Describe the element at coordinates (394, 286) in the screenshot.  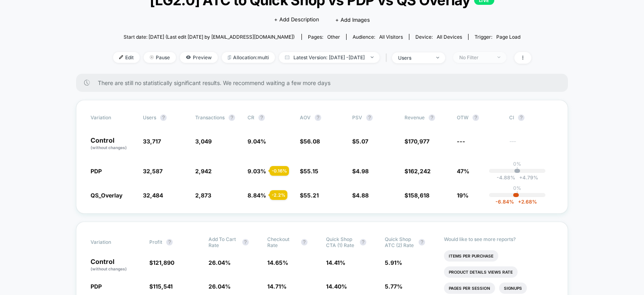
I see `span: 5.77 %` at that location.